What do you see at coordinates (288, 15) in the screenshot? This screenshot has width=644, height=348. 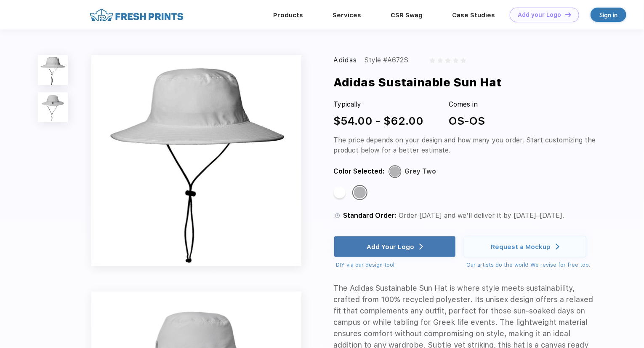 I see `a: Products` at bounding box center [288, 15].